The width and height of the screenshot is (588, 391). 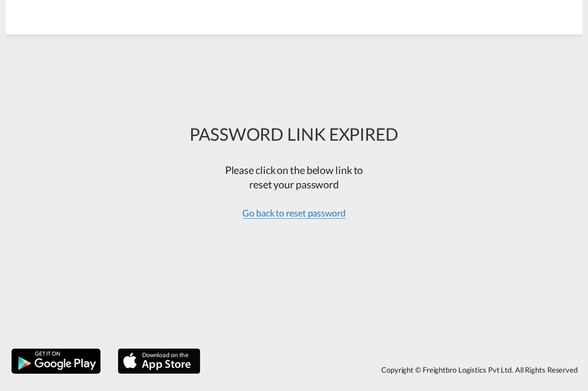 I want to click on img: google.png, so click(x=56, y=361).